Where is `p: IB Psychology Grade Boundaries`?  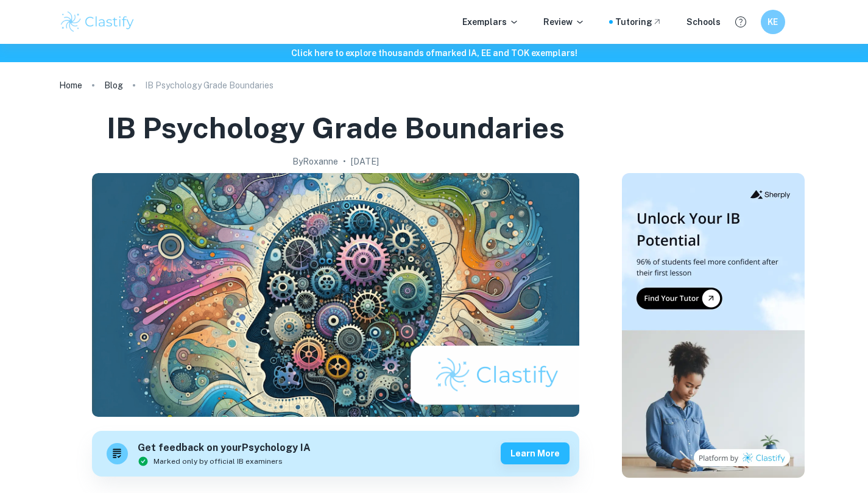
p: IB Psychology Grade Boundaries is located at coordinates (209, 86).